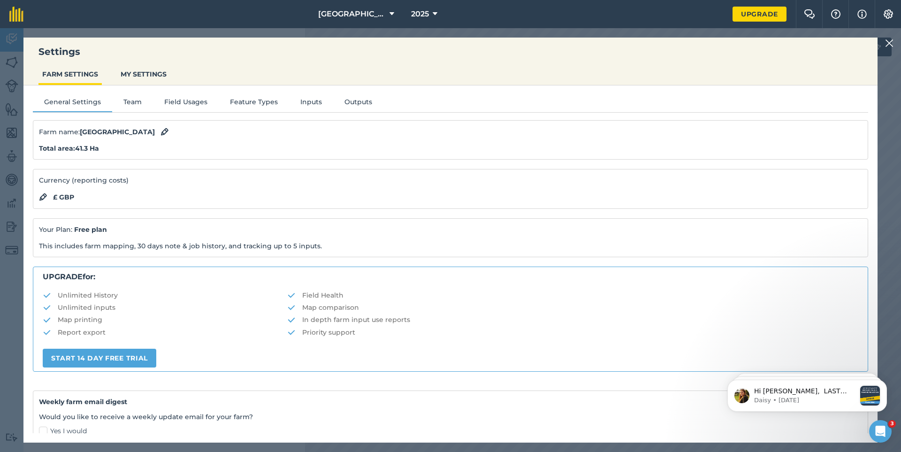 Image resolution: width=901 pixels, height=452 pixels. What do you see at coordinates (91, 229) in the screenshot?
I see `strong: Free plan` at bounding box center [91, 229].